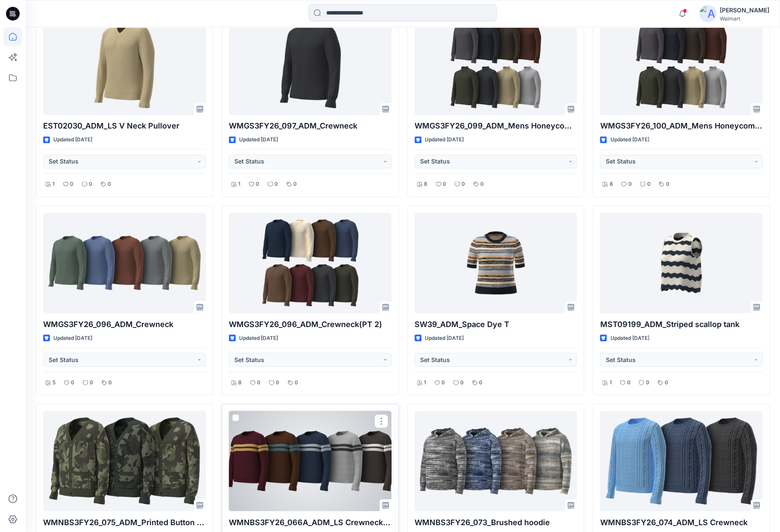 This screenshot has height=532, width=780. Describe the element at coordinates (681, 324) in the screenshot. I see `p: MST09199_ADM_Striped scallop tank` at that location.